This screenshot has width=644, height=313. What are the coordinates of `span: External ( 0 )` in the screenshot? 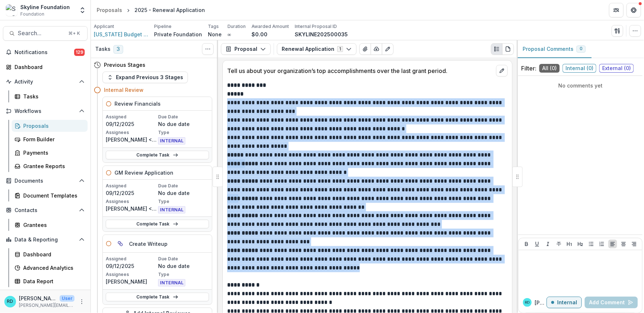 It's located at (617, 68).